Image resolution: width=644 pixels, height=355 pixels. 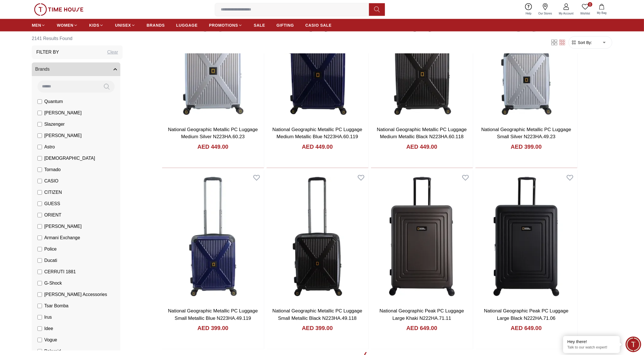 I want to click on span: KIDS, so click(x=94, y=25).